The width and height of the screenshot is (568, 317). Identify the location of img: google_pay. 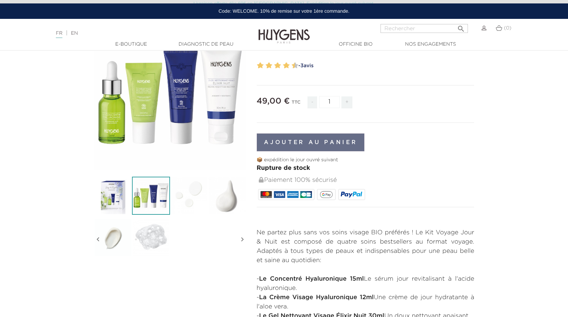
(326, 194).